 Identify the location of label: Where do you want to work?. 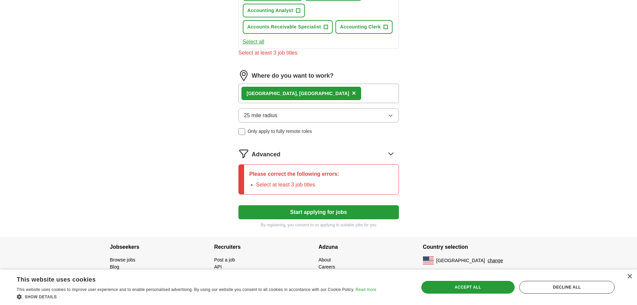
(293, 76).